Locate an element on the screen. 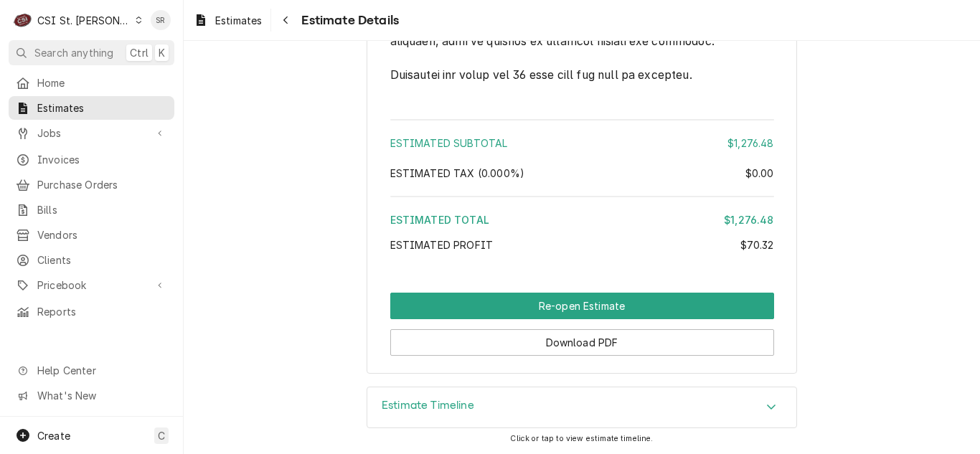  div: $70.32 is located at coordinates (757, 245).